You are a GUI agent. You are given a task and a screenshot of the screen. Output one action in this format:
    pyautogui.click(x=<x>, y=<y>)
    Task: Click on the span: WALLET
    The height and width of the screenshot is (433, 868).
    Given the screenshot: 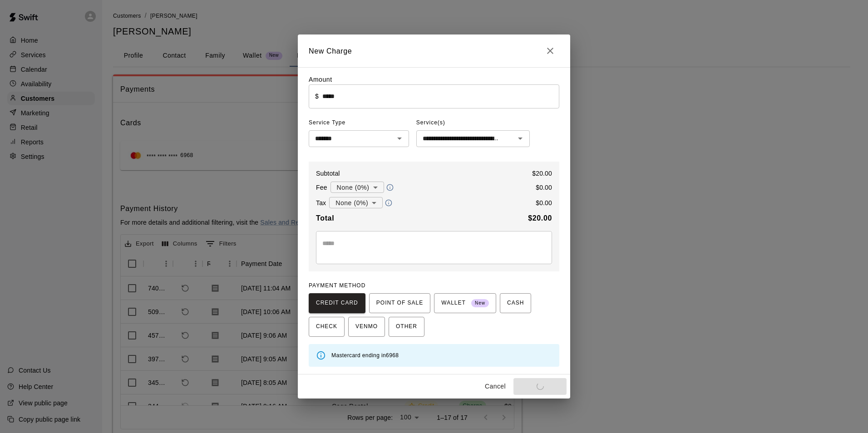 What is the action you would take?
    pyautogui.click(x=465, y=303)
    